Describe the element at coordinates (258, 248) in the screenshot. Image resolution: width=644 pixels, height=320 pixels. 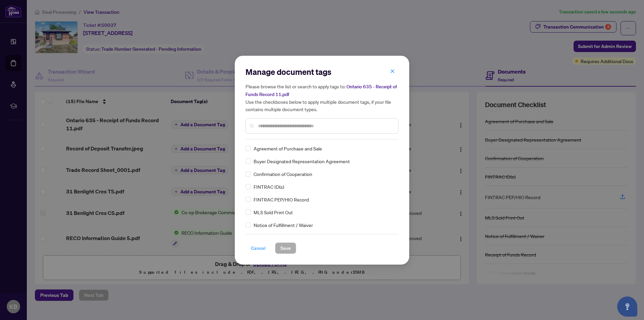
I see `span: Cancel` at that location.